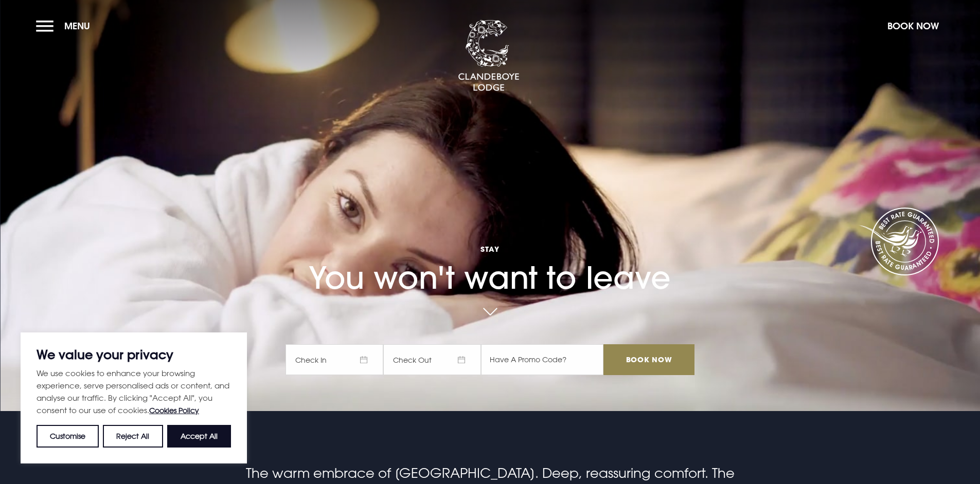 This screenshot has height=484, width=980. I want to click on p: We value your privacy, so click(134, 355).